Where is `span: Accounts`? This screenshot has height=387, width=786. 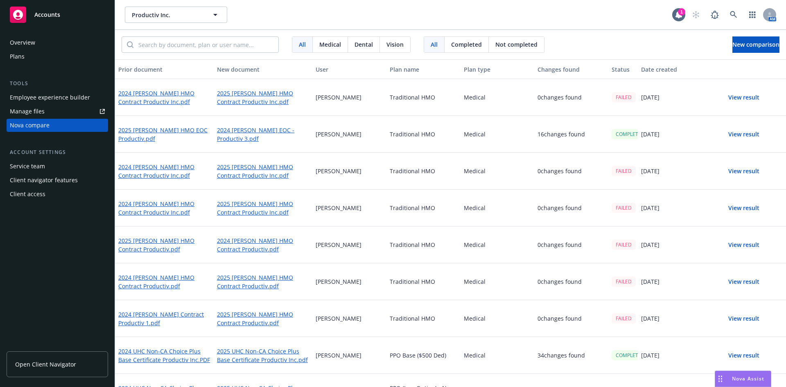 span: Accounts is located at coordinates (47, 15).